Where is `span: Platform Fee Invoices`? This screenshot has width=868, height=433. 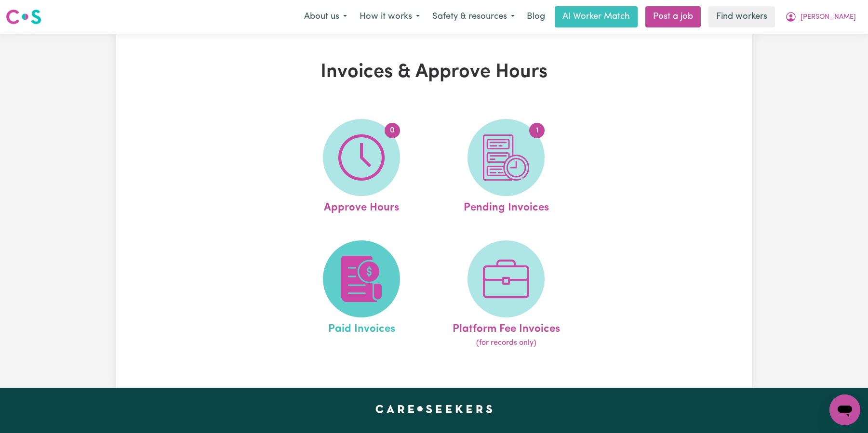
span: Platform Fee Invoices is located at coordinates (506, 328).